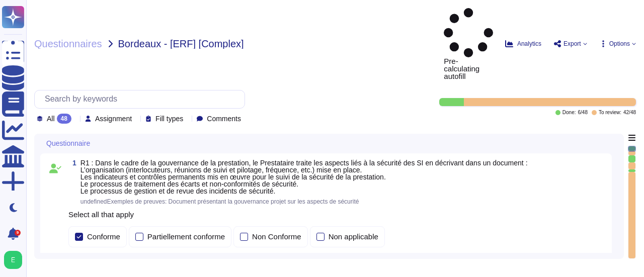 The height and width of the screenshot is (277, 644). Describe the element at coordinates (582, 113) in the screenshot. I see `span: 6 / 48` at that location.